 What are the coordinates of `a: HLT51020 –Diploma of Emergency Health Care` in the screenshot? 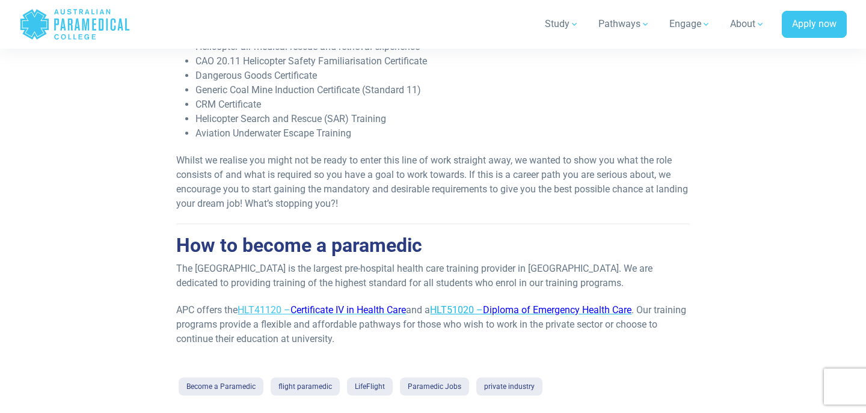 It's located at (531, 310).